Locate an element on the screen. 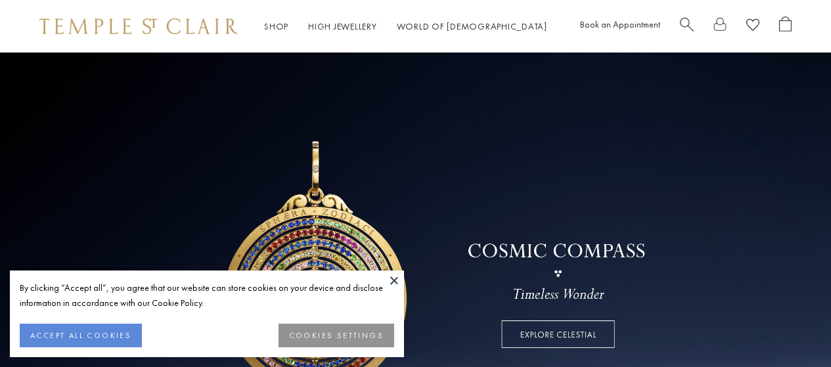 The image size is (831, 367). a: Book an Appointment is located at coordinates (620, 24).